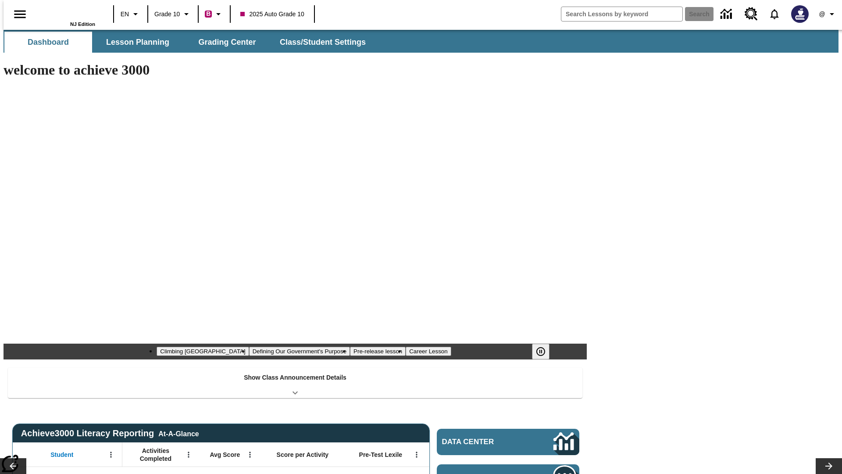 The width and height of the screenshot is (842, 474). I want to click on p: Show Class Announcement Details, so click(295, 377).